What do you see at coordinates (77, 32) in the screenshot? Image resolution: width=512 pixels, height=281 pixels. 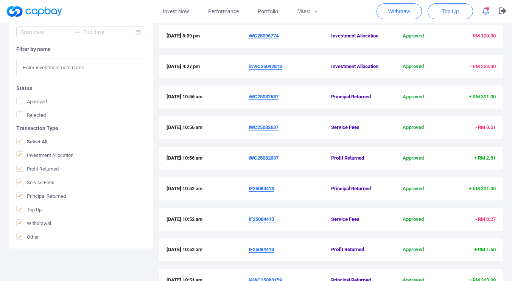 I see `span: to` at bounding box center [77, 32].